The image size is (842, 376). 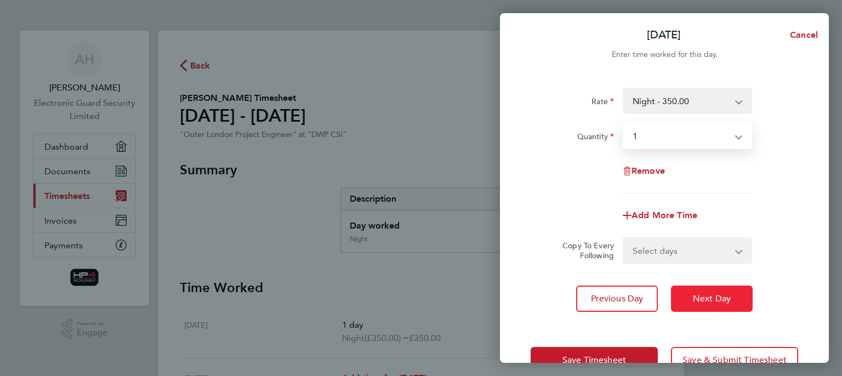 I want to click on span: Remove, so click(x=648, y=171).